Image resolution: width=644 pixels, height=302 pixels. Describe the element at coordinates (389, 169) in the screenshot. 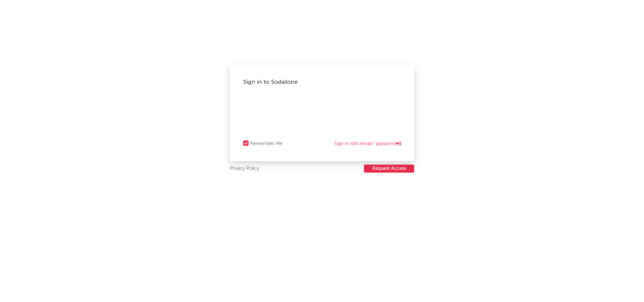

I see `a: Request Access` at that location.